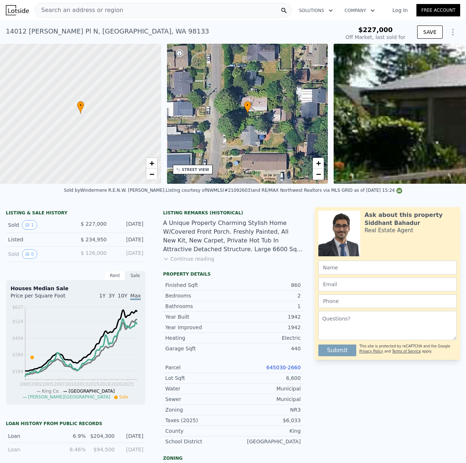  I want to click on div: Listed, so click(39, 240).